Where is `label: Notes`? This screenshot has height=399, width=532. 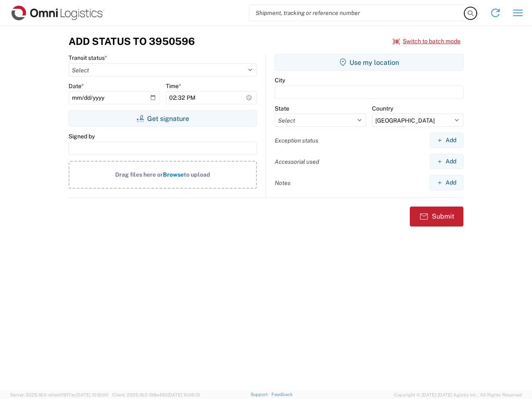 label: Notes is located at coordinates (282, 183).